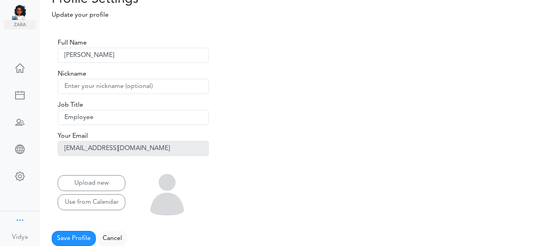  Describe the element at coordinates (20, 67) in the screenshot. I see `div: Home` at that location.